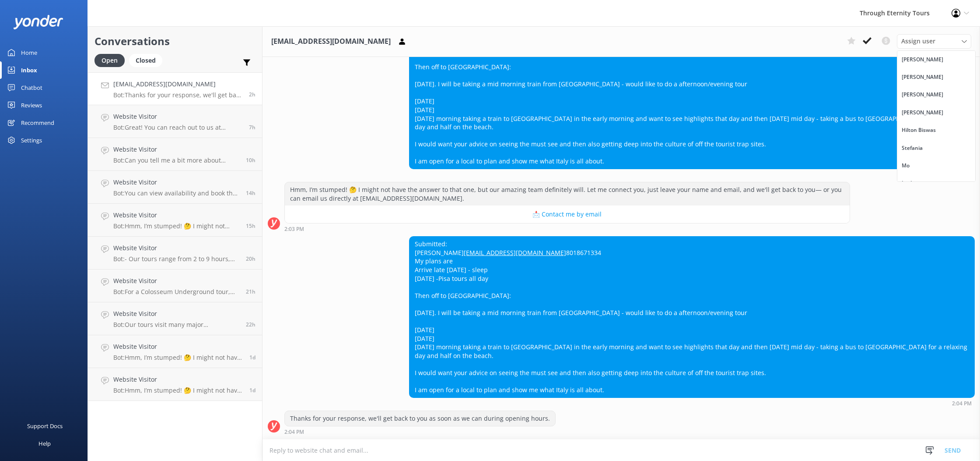 The height and width of the screenshot is (461, 980). Describe the element at coordinates (912, 148) in the screenshot. I see `div: Stefania` at that location.